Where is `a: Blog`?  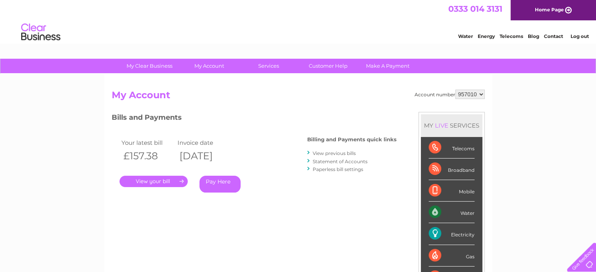
a: Blog is located at coordinates (533, 36).